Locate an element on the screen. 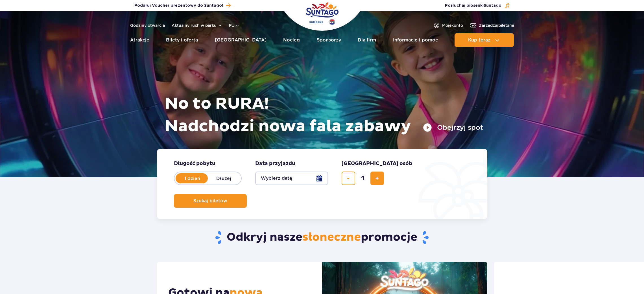  input: liczba biletów is located at coordinates (363, 178).